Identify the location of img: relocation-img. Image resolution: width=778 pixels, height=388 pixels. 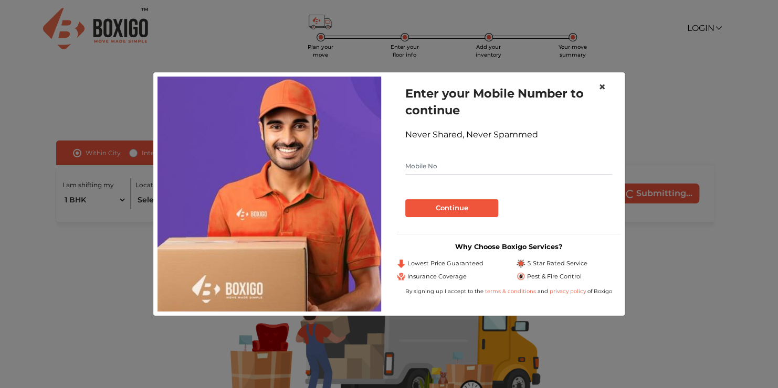
(269, 194).